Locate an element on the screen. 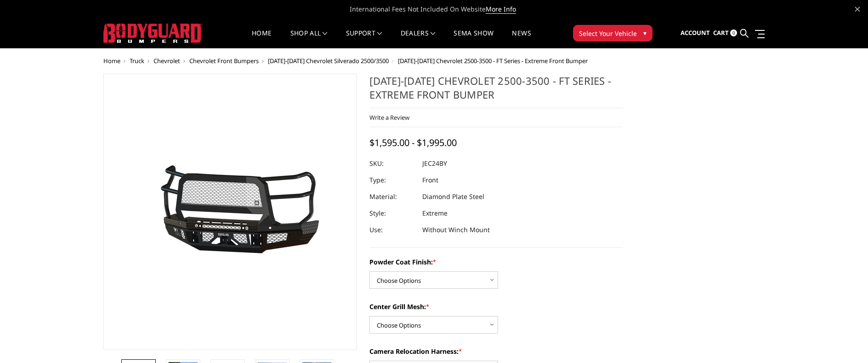 This screenshot has height=363, width=868. a: Chevrolet Front Bumpers is located at coordinates (223, 60).